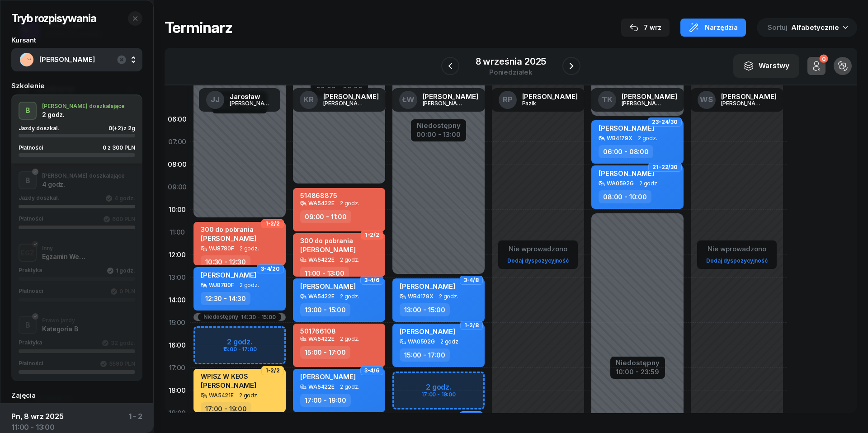 The image size is (868, 433). What do you see at coordinates (508, 99) in the screenshot?
I see `span: RP` at bounding box center [508, 99].